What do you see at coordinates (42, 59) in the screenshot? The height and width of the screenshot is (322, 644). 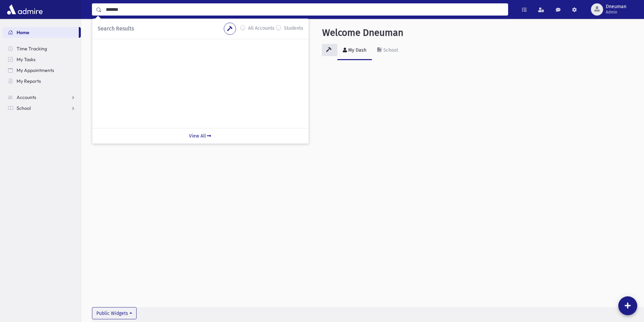 I see `a: My Tasks` at bounding box center [42, 59].